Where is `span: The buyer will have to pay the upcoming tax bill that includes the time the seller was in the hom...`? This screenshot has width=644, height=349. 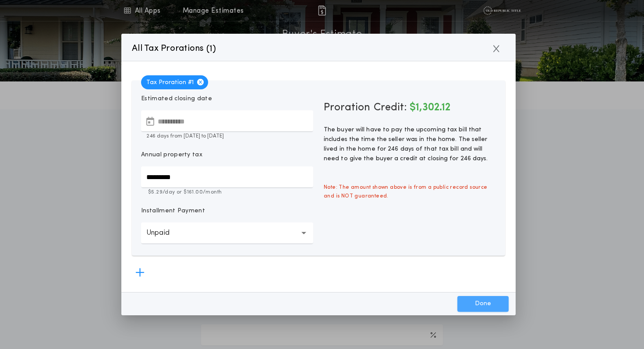 span: The buyer will have to pay the upcoming tax bill that includes the time the seller was in the hom... is located at coordinates (406, 144).